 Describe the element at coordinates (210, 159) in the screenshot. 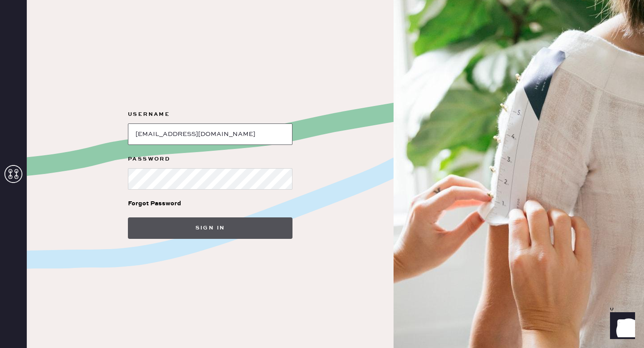

I see `label: Password` at that location.